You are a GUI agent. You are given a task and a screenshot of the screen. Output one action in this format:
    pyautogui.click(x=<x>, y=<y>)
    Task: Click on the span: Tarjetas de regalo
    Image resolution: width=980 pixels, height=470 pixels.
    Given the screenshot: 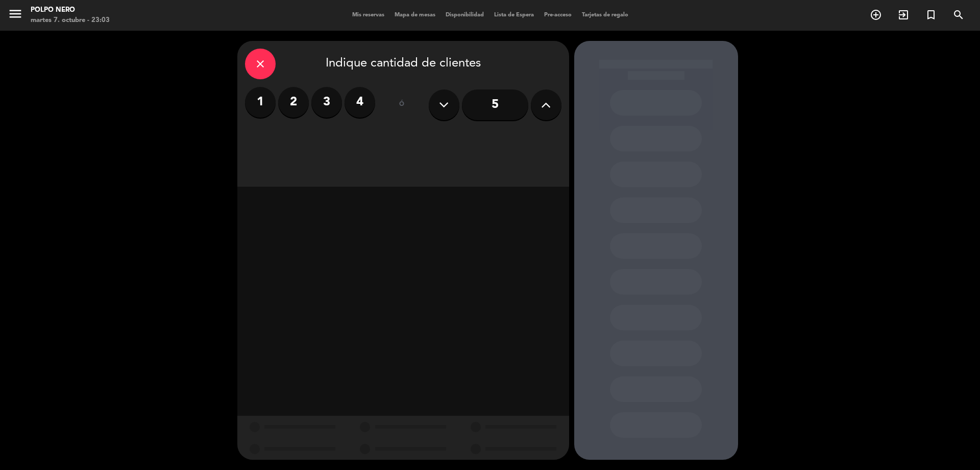 What is the action you would take?
    pyautogui.click(x=605, y=15)
    